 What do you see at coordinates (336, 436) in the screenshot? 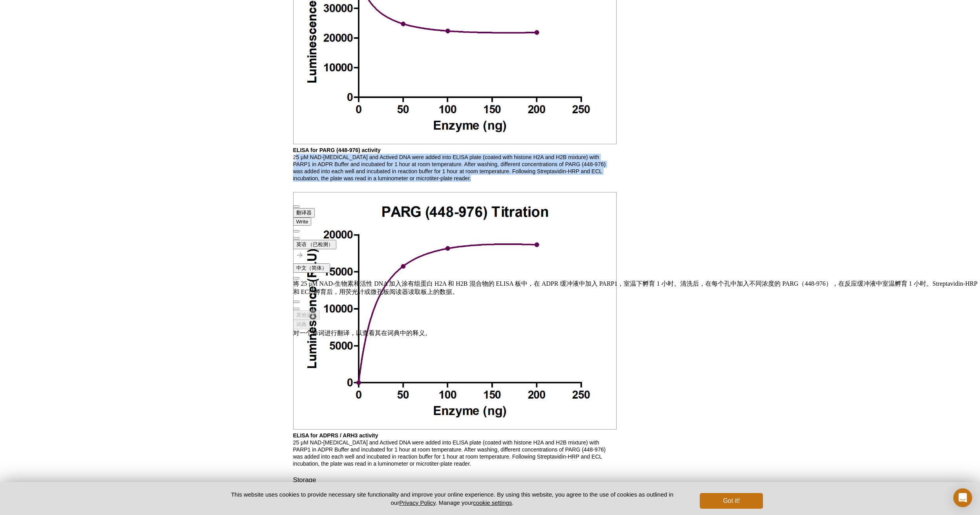
I see `b: ELISA for ADPRS / ARH3 activity` at bounding box center [336, 436].